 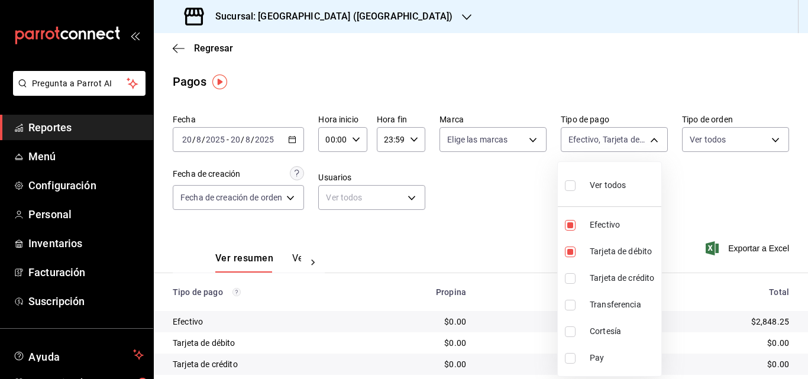 What do you see at coordinates (623, 251) in the screenshot?
I see `span: Tarjeta de débito` at bounding box center [623, 251].